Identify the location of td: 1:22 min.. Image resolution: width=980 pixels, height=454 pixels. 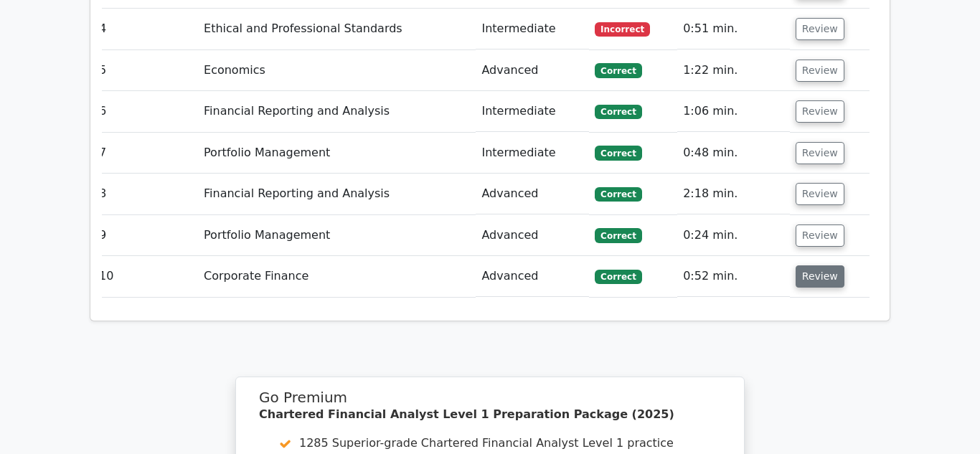
(733, 70).